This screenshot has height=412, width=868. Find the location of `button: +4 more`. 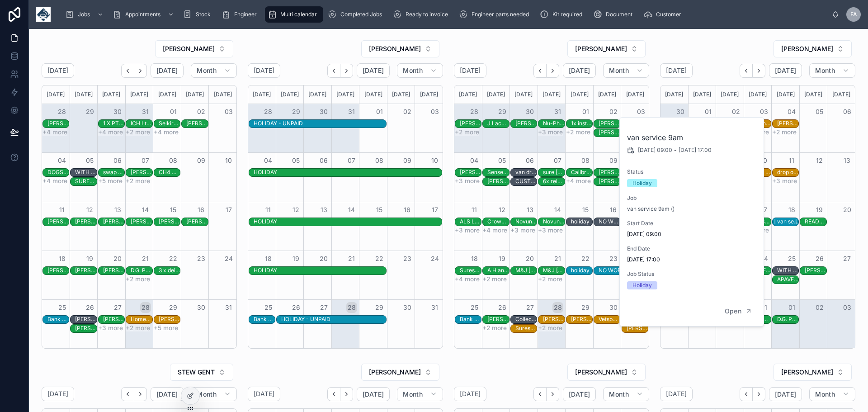

button: +4 more is located at coordinates (494, 230).